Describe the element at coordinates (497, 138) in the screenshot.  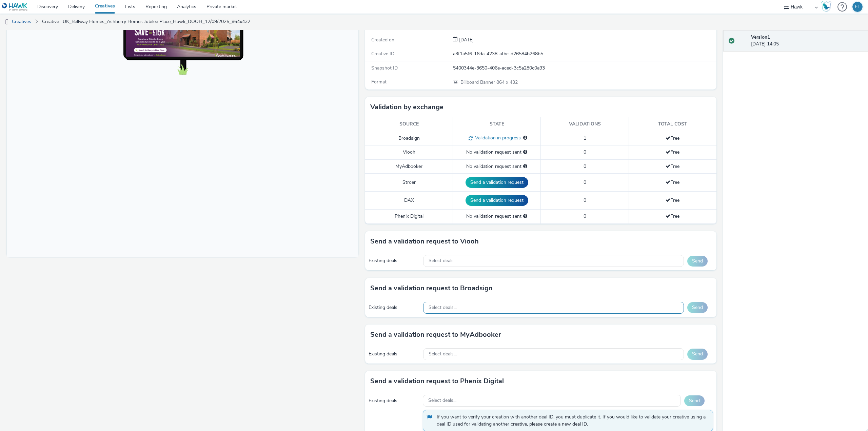
I see `span: Validation in progress` at that location.